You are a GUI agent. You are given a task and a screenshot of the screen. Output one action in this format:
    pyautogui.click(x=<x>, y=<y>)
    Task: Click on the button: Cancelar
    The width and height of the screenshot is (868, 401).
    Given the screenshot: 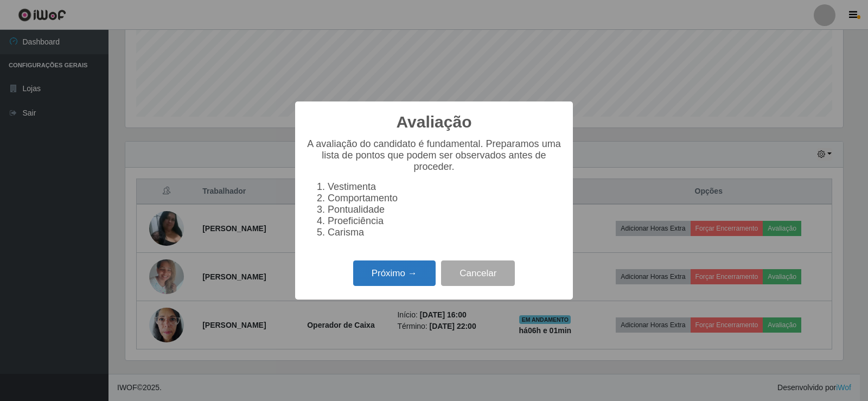 What is the action you would take?
    pyautogui.click(x=478, y=273)
    